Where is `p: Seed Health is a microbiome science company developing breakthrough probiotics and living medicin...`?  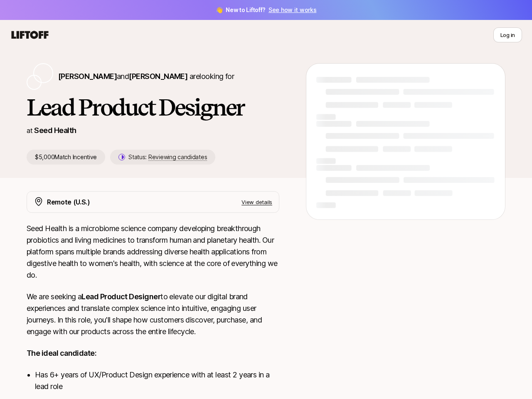
p: Seed Health is a microbiome science company developing breakthrough probiotics and living medicin... is located at coordinates (153, 252).